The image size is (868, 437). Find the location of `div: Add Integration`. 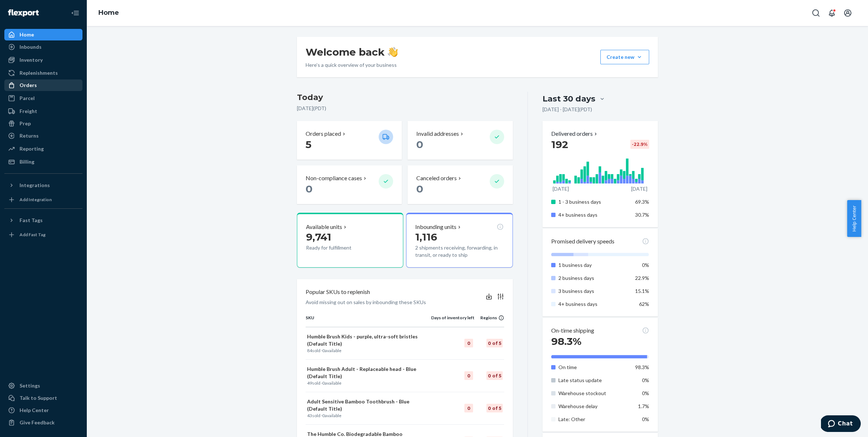

div: Add Integration is located at coordinates (35, 200).